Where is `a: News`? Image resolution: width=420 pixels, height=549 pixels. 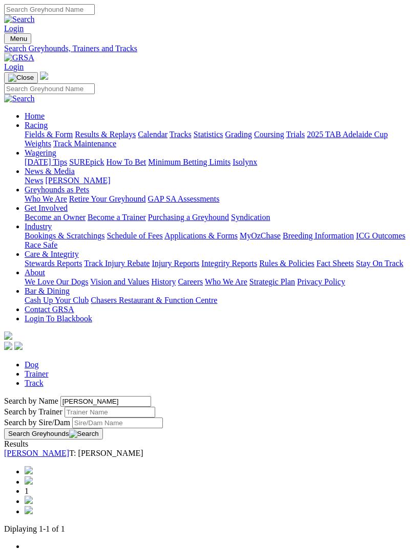 a: News is located at coordinates (34, 180).